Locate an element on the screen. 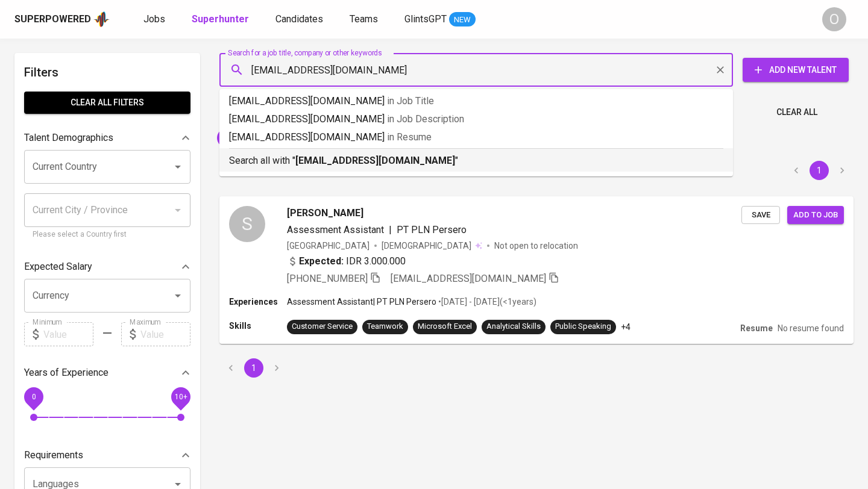 The image size is (868, 489). a: Superpoweredapp logo is located at coordinates (62, 19).